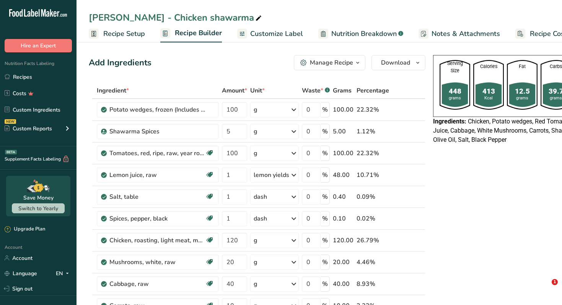  Describe the element at coordinates (396, 63) in the screenshot. I see `span: Download` at that location.